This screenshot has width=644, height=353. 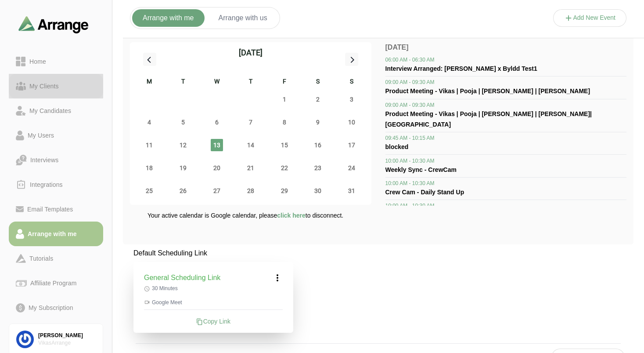 What do you see at coordinates (56, 258) in the screenshot?
I see `a: Tutorials` at bounding box center [56, 258].